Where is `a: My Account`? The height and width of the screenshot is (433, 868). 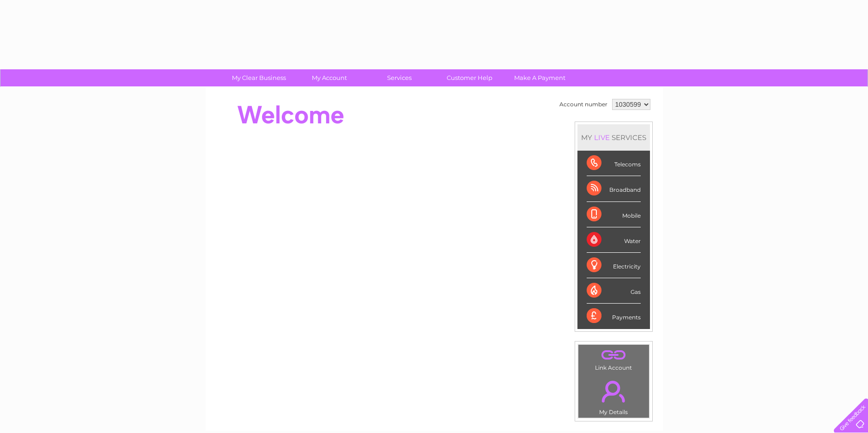
a: My Account is located at coordinates (329, 78).